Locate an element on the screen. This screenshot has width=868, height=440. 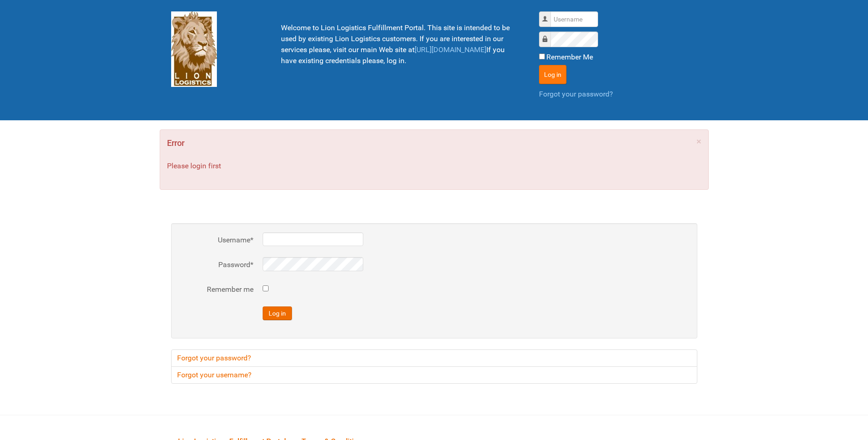
p: Please login first is located at coordinates (434, 166).